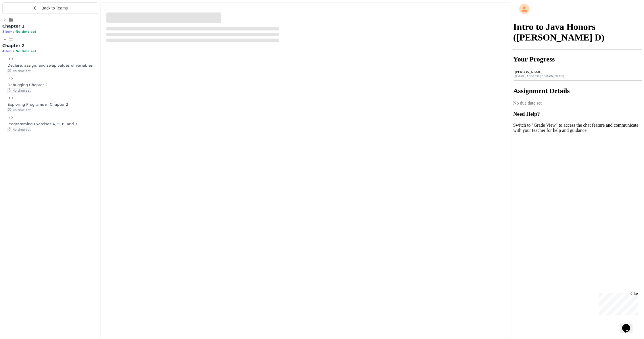 This screenshot has width=644, height=339. What do you see at coordinates (8, 32) in the screenshot?
I see `span: 8 items` at bounding box center [8, 32].